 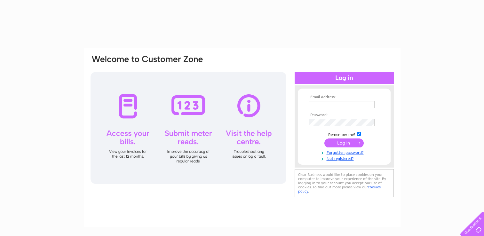 What do you see at coordinates (344, 134) in the screenshot?
I see `td: Remember me?` at bounding box center [344, 134].